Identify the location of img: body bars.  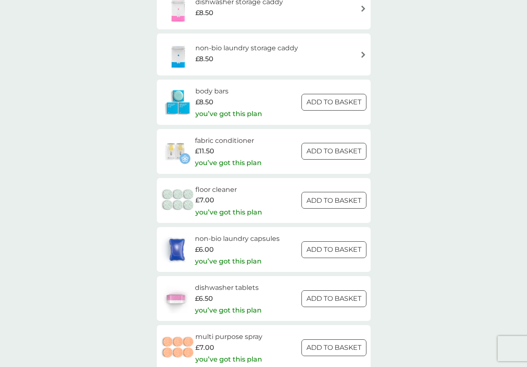
(178, 102).